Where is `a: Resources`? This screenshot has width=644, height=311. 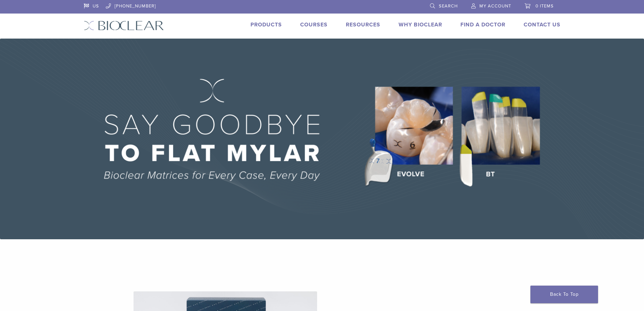 a: Resources is located at coordinates (363, 25).